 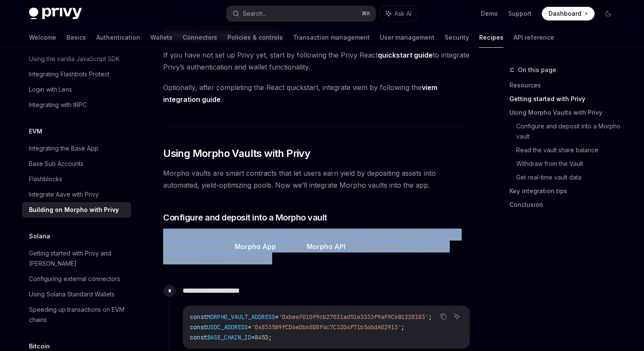 What do you see at coordinates (77, 89) in the screenshot?
I see `a: Login with Lens` at bounding box center [77, 89].